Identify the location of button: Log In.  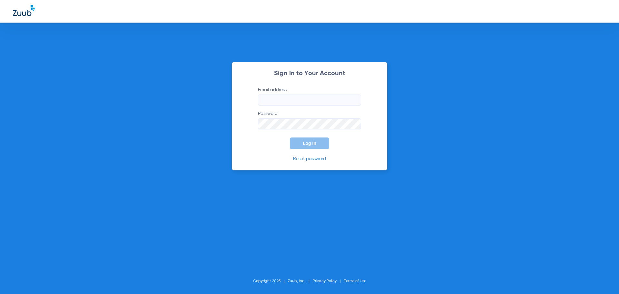
(309, 143).